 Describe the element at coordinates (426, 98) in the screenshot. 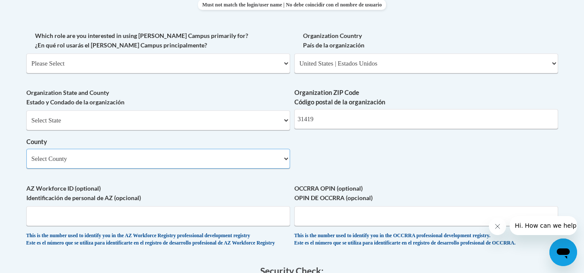

I see `label: Organization ZIP Code Código postal de la organización` at that location.